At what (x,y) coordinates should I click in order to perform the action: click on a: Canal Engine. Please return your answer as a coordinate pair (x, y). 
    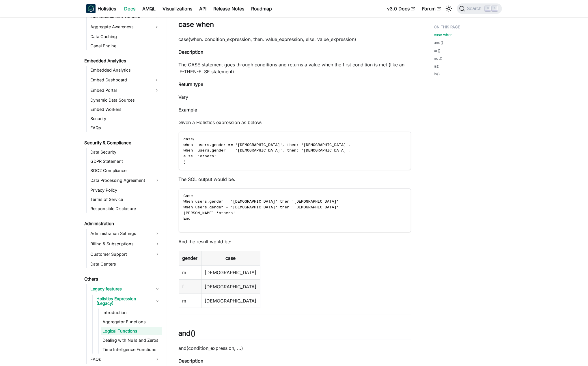
    Looking at the image, I should click on (125, 46).